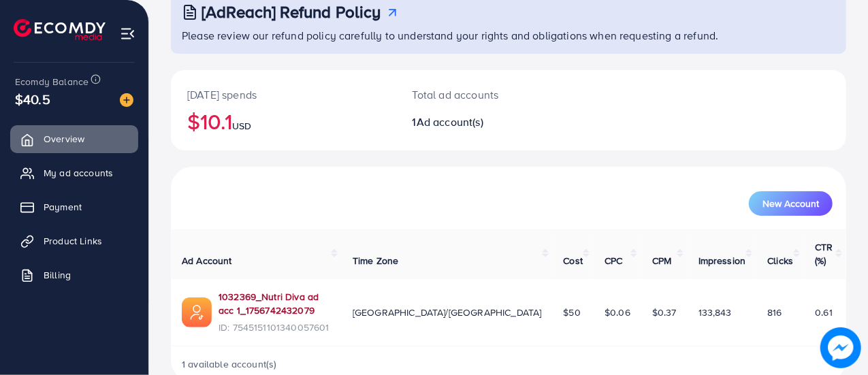  I want to click on span: Billing, so click(57, 275).